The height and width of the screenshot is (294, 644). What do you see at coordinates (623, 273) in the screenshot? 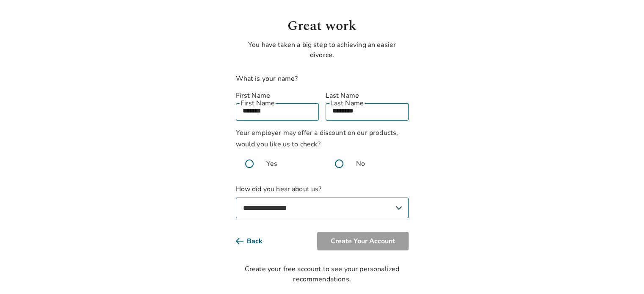
I see `div: Chat Widget` at bounding box center [623, 273].